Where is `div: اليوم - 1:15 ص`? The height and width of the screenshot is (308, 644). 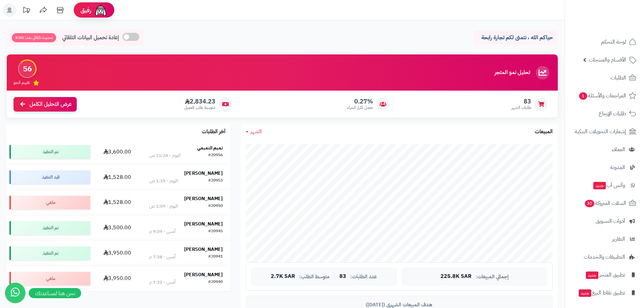
div: اليوم - 1:15 ص is located at coordinates (163, 181).